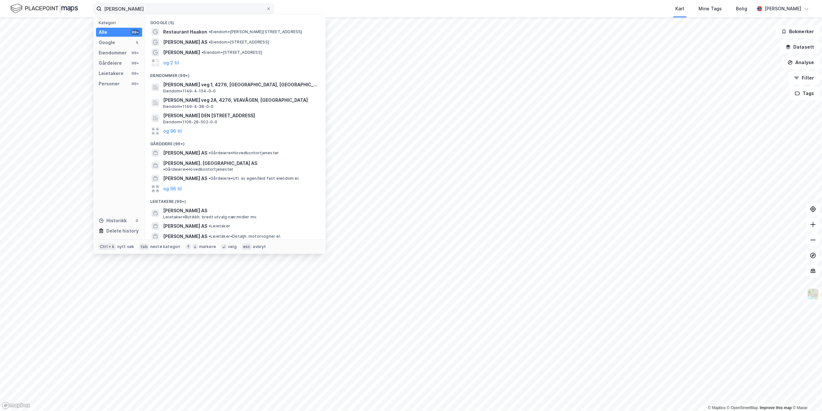 The image size is (822, 411). I want to click on div: Chat Widget, so click(806, 396).